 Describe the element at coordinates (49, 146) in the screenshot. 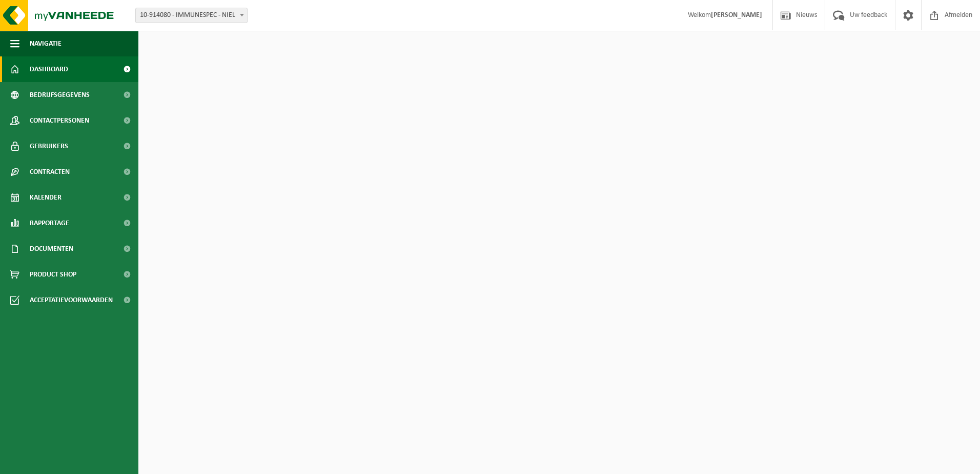

I see `span: Gebruikers` at that location.